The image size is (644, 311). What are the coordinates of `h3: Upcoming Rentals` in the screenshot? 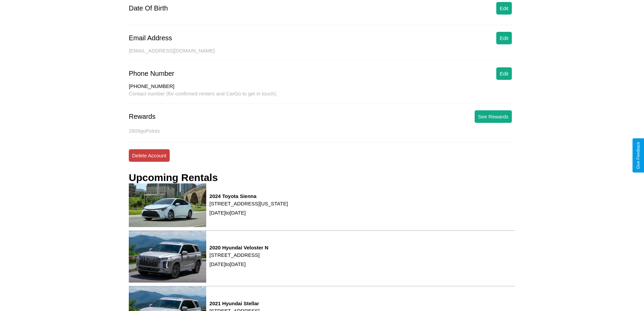 It's located at (173, 178).